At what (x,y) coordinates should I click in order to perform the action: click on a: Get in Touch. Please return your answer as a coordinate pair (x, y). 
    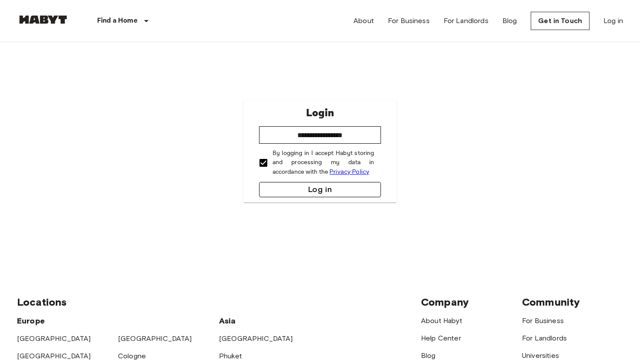
    Looking at the image, I should click on (560, 21).